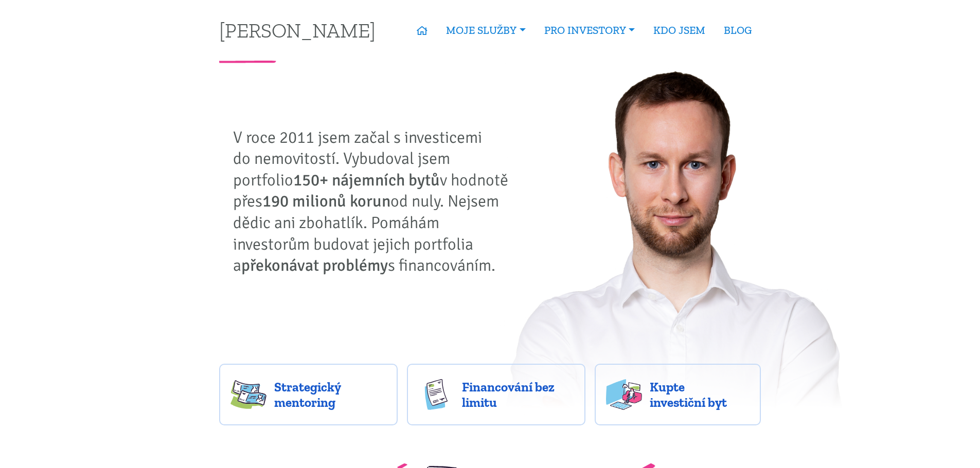 This screenshot has height=468, width=980. What do you see at coordinates (737, 30) in the screenshot?
I see `a: BLOG` at bounding box center [737, 30].